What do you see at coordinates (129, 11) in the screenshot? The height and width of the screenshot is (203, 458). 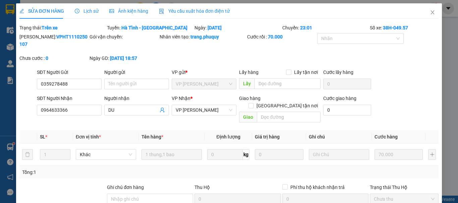 I see `span: Ảnh kiện hàng` at bounding box center [129, 11].